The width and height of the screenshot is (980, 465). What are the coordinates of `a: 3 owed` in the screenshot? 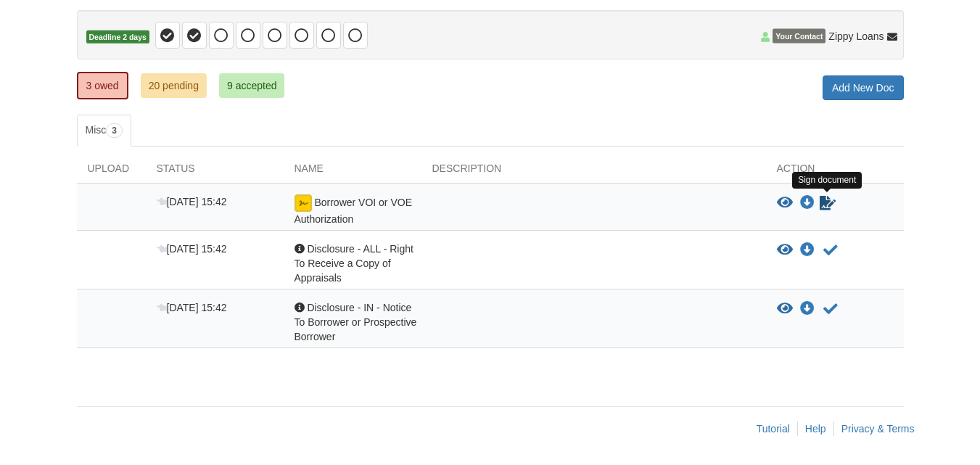 It's located at (103, 86).